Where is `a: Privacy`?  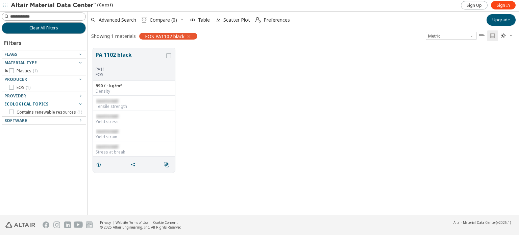
a: Privacy is located at coordinates (105, 222).